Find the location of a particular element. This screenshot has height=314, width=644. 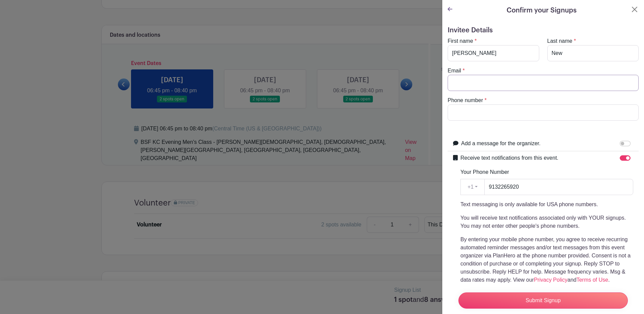

label: Your Phone Number is located at coordinates (485, 172).